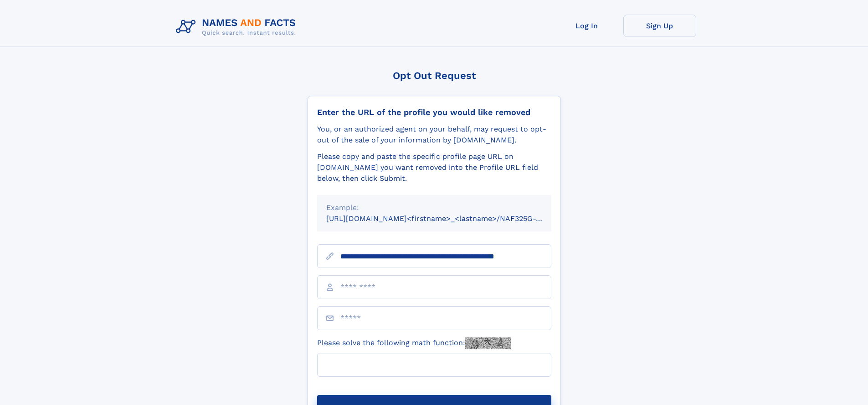 The image size is (868, 405). I want to click on label: Please solve the following math function:, so click(414, 343).